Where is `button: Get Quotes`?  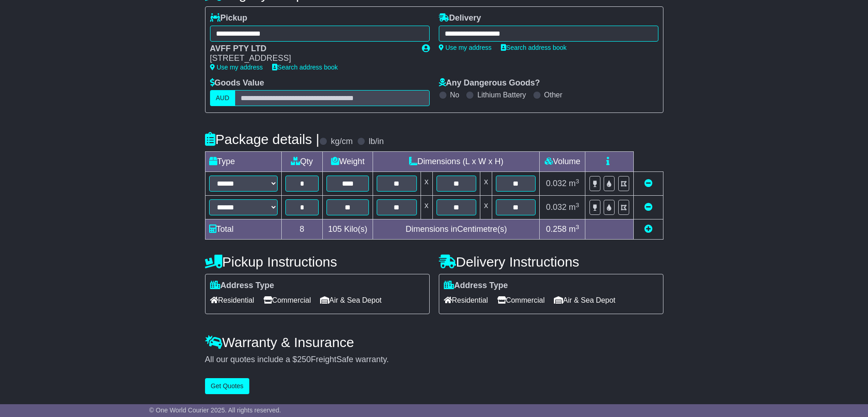
button: Get Quotes is located at coordinates (227, 386).